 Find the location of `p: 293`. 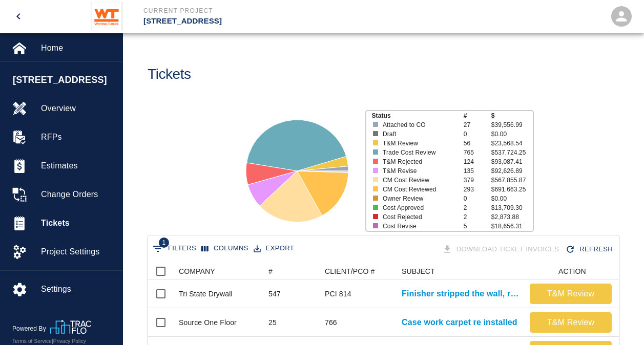

p: 293 is located at coordinates (477, 190).